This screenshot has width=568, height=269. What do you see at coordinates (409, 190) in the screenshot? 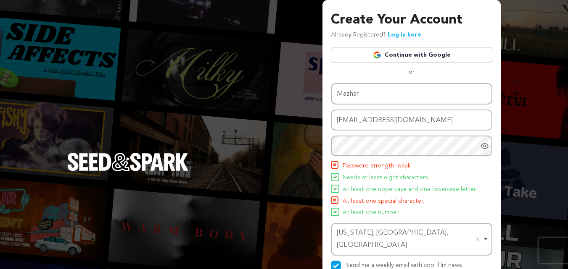
I see `span: At least one uppercase and one lowercase letter.` at bounding box center [409, 190].